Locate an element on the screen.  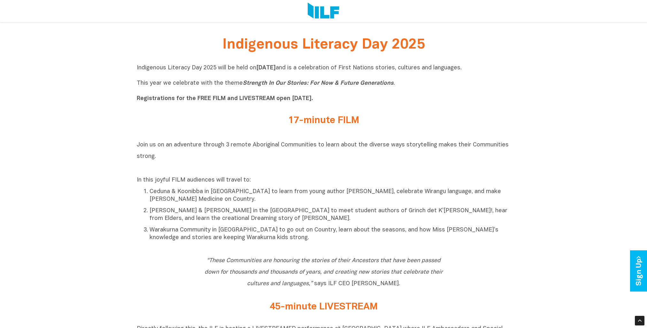
p: Indigenous Literacy Day 2025 will be held on and is a celebration of First Nations stories, cultu... is located at coordinates (323, 83).